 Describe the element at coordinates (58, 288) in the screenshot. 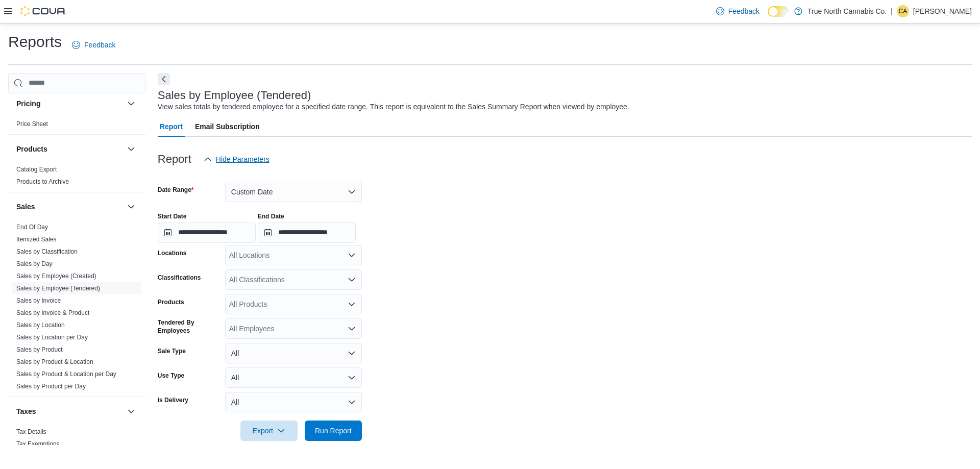

I see `span: Sales by Employee (Tendered)` at that location.